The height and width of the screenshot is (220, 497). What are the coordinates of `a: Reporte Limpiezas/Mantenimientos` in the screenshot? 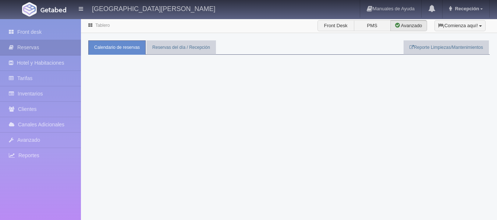 It's located at (446, 47).